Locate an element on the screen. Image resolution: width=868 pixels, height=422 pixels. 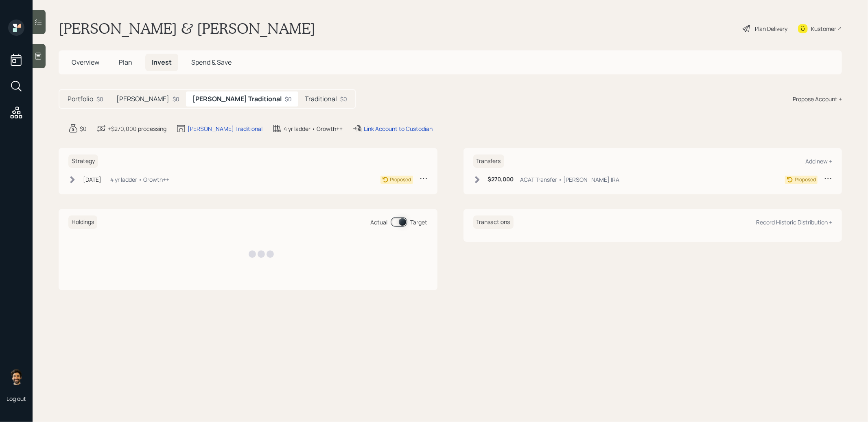
h6: Strategy is located at coordinates (83, 161).